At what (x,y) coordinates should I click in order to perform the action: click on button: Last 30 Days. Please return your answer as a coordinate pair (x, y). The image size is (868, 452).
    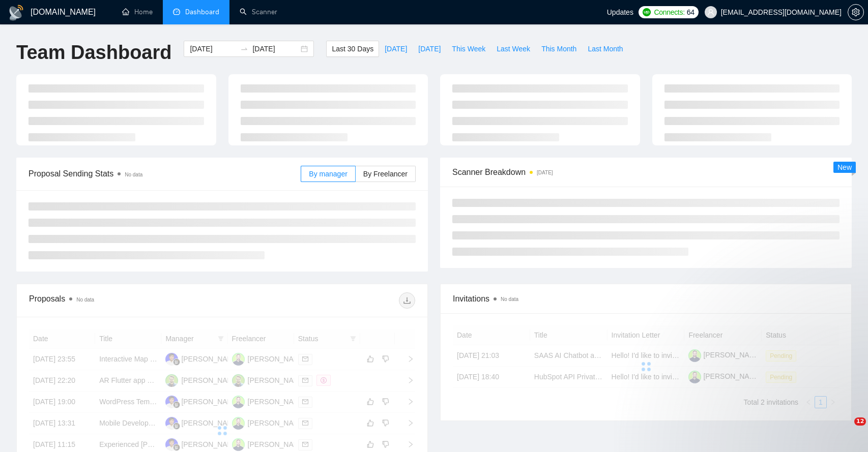
    Looking at the image, I should click on (353, 49).